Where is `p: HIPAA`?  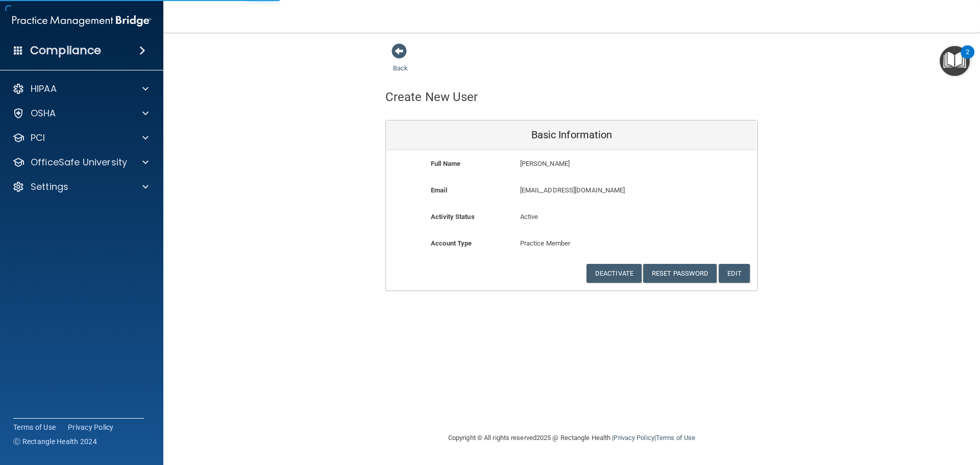 p: HIPAA is located at coordinates (43, 89).